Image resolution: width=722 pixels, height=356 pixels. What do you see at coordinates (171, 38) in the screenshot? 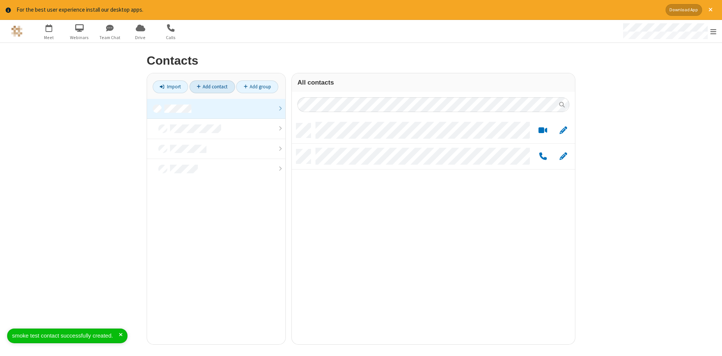
I see `span: Calls` at bounding box center [171, 38].